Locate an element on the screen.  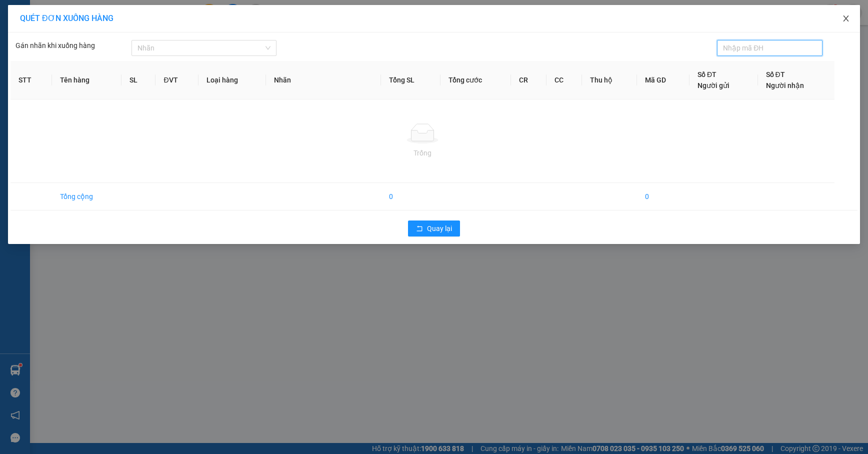
span: close is located at coordinates (846, 18).